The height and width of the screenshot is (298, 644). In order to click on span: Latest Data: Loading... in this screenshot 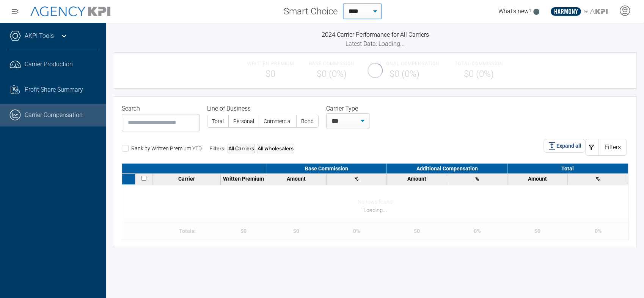, I will do `click(375, 44)`.